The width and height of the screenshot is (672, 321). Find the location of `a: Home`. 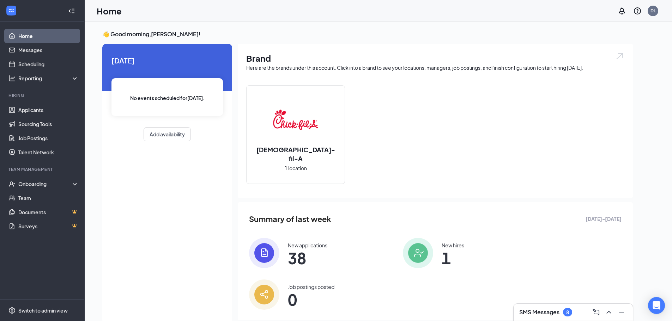

a: Home is located at coordinates (48, 36).